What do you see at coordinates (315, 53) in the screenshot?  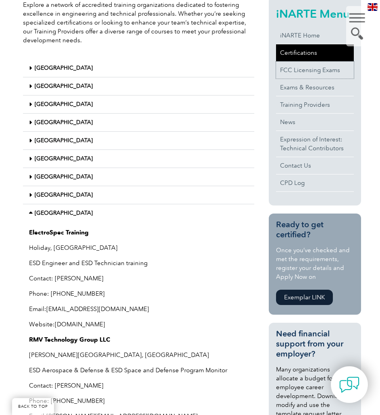 I see `a: Certifications` at bounding box center [315, 53].